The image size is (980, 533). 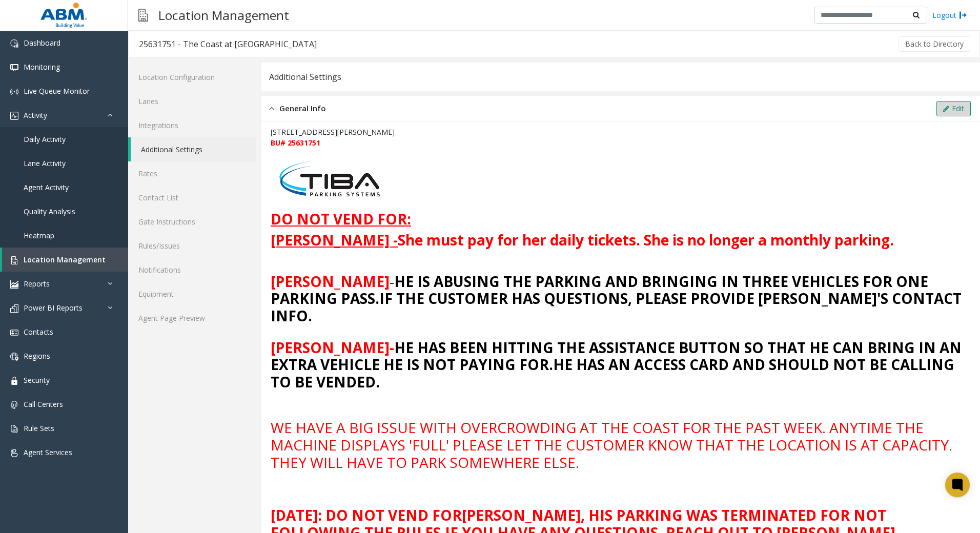 I want to click on a: Notifications, so click(x=191, y=269).